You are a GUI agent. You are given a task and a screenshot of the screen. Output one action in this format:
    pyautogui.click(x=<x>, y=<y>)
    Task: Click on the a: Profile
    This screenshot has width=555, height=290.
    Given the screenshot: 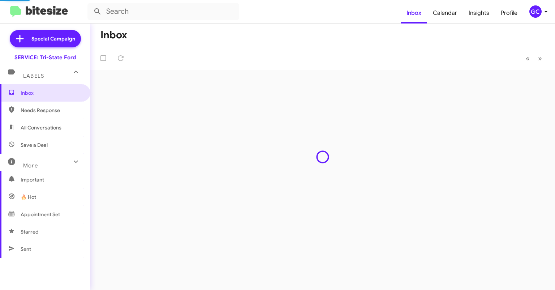 What is the action you would take?
    pyautogui.click(x=509, y=13)
    